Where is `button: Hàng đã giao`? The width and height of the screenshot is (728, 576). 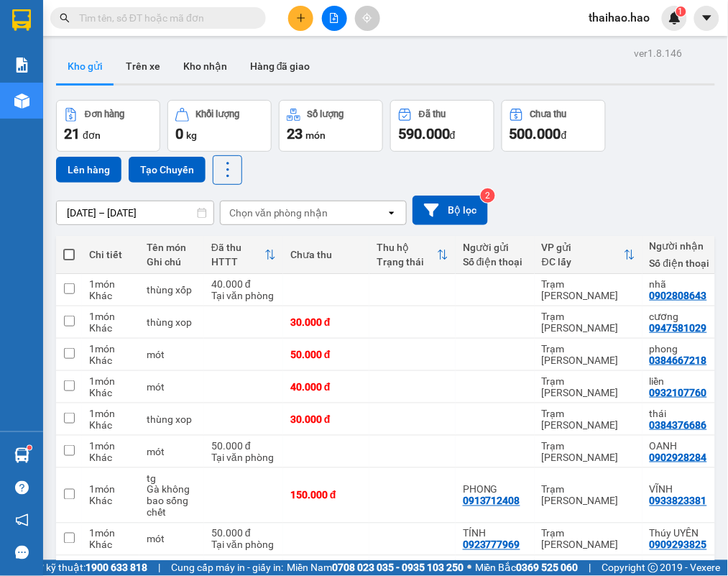
button: Hàng đã giao is located at coordinates (280, 66).